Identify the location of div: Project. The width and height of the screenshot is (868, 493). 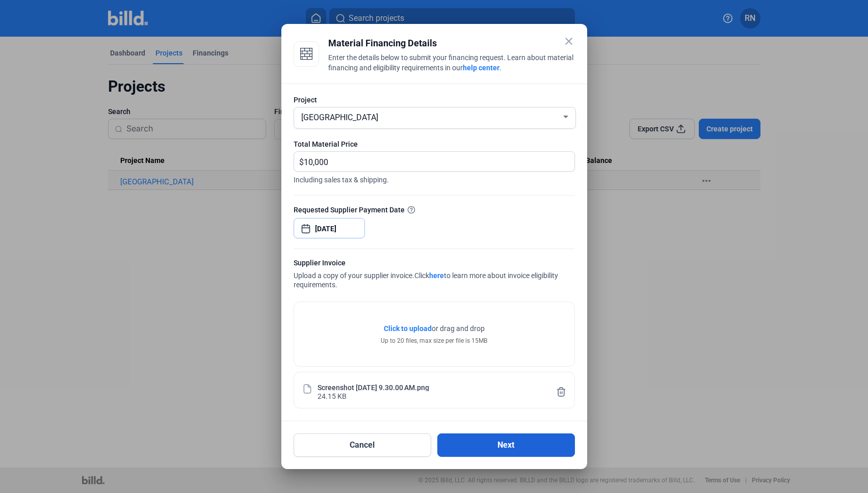
(434, 100).